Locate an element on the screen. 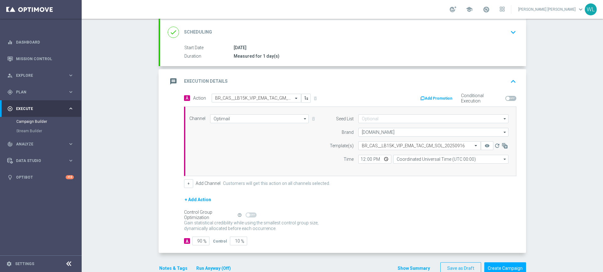  button: keyboard_arrow_down is located at coordinates (513, 32).